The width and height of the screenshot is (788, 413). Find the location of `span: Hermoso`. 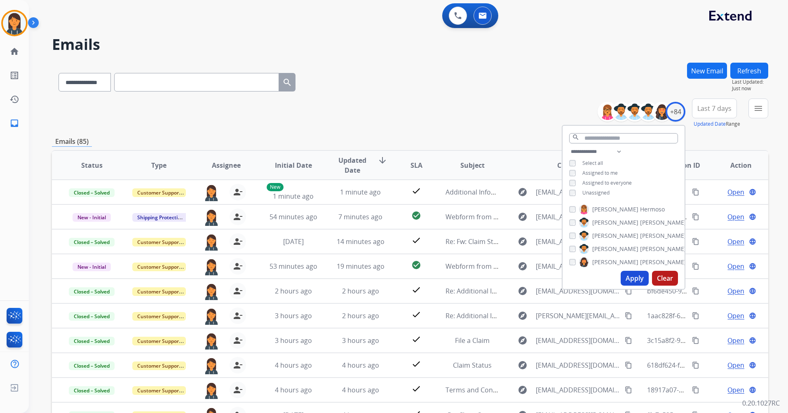

span: Hermoso is located at coordinates (653, 209).